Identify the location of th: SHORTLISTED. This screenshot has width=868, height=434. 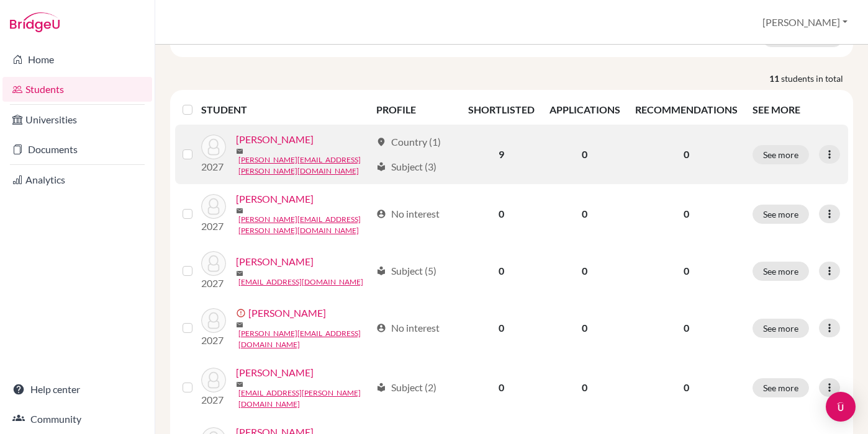
(501, 110).